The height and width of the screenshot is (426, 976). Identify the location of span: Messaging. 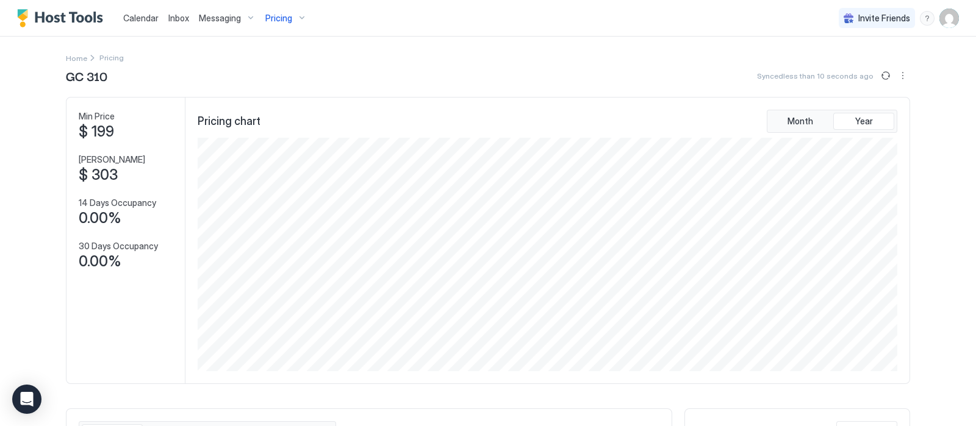
(220, 18).